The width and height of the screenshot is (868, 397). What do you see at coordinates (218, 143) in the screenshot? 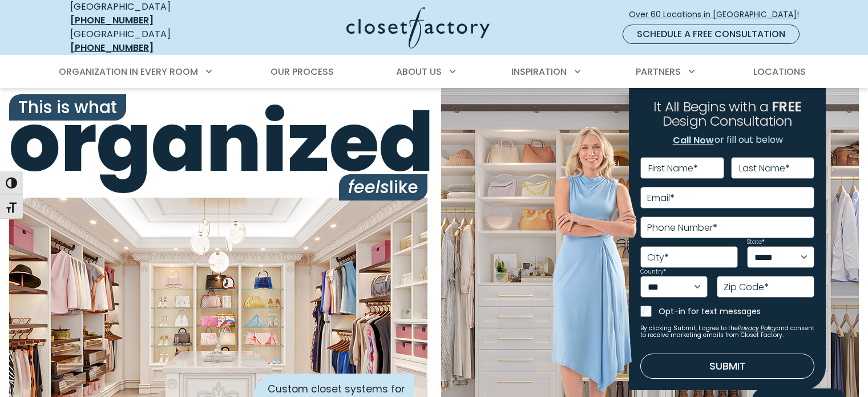
I see `span: organized` at bounding box center [218, 143].